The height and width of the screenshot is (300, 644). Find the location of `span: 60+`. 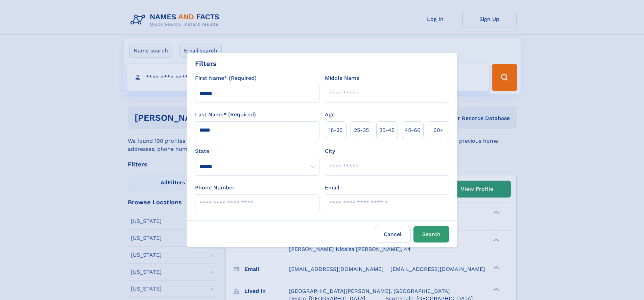

span: 60+ is located at coordinates (439, 130).